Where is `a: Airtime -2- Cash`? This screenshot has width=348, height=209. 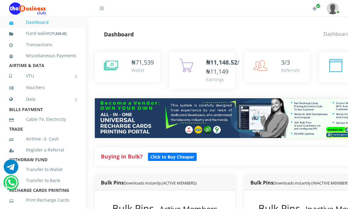
a: Airtime -2- Cash is located at coordinates (43, 139).